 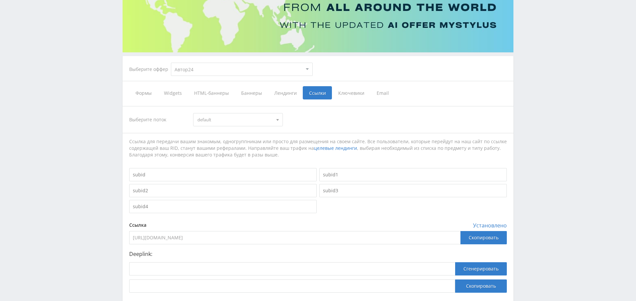 What do you see at coordinates (150, 69) in the screenshot?
I see `div: Выберите оффер` at bounding box center [150, 69].